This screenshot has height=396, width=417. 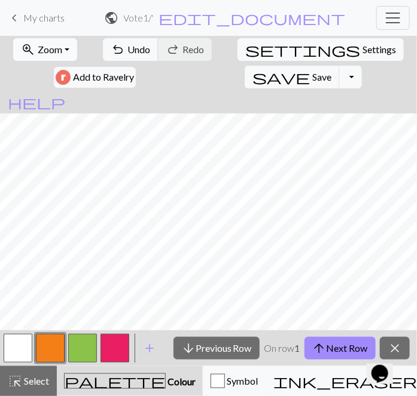 I want to click on button: Symbol, so click(x=234, y=381).